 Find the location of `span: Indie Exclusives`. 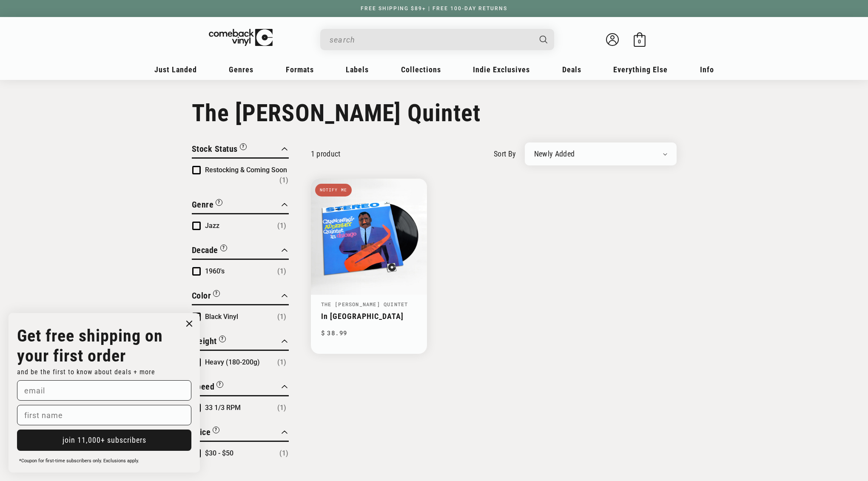

span: Indie Exclusives is located at coordinates (501, 69).